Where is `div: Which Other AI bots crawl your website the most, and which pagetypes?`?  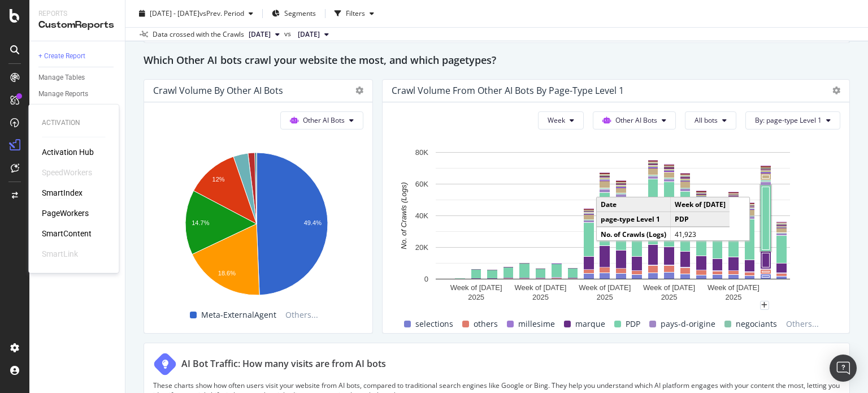
div: Which Other AI bots crawl your website the most, and which pagetypes? is located at coordinates (497, 61).